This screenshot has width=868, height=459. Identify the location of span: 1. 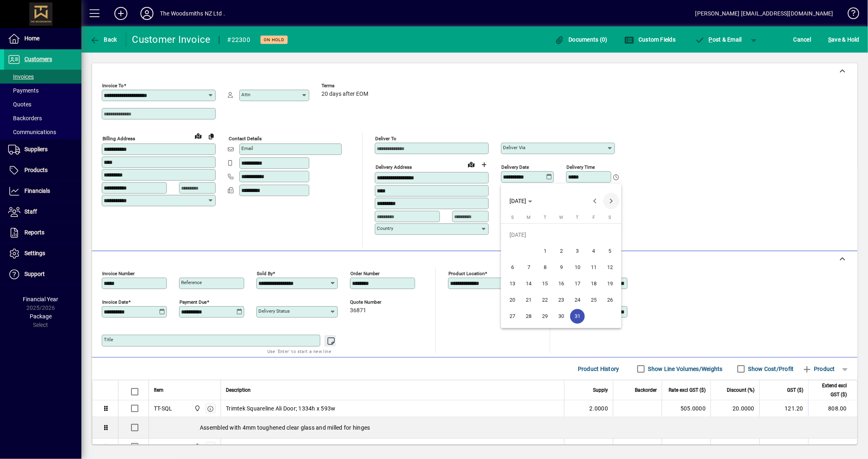
(545, 251).